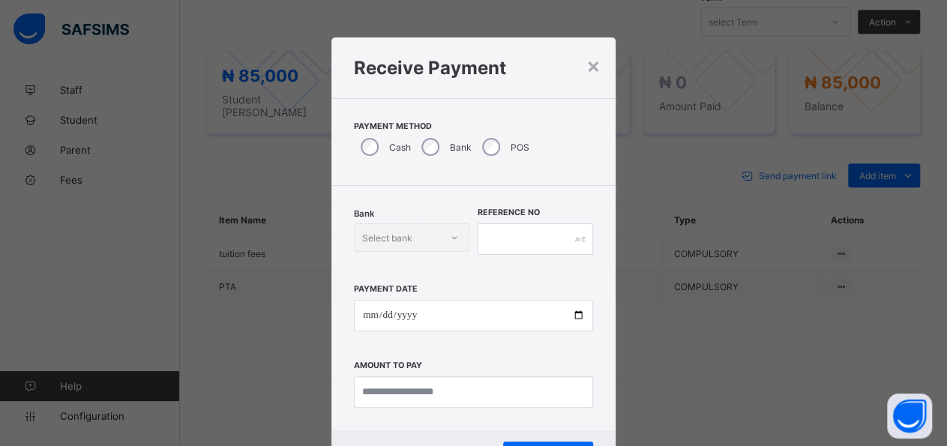  I want to click on span: Bank, so click(364, 214).